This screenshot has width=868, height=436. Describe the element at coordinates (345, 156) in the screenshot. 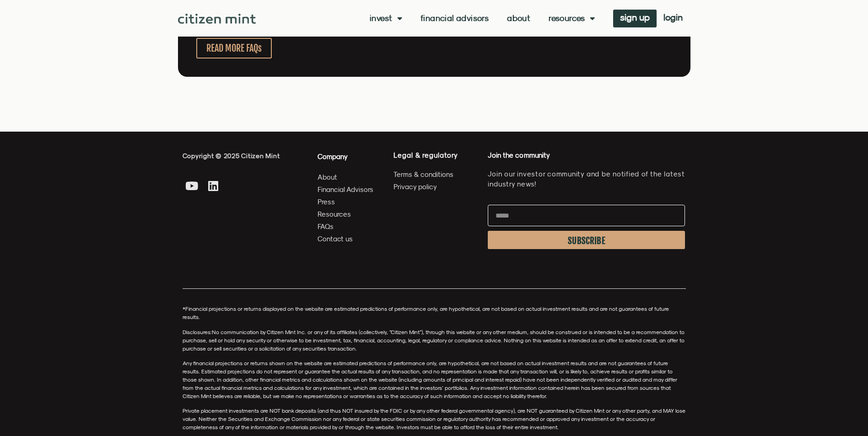

I see `h4: Company` at that location.